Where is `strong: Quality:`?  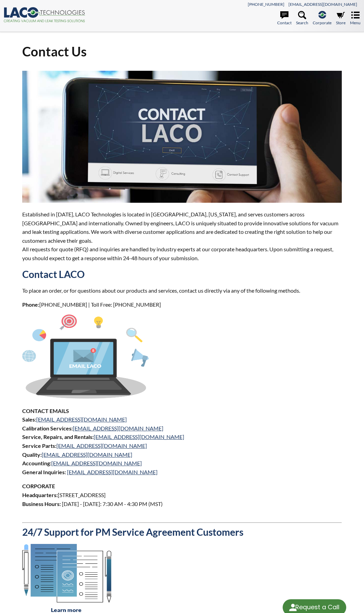
strong: Quality: is located at coordinates (32, 455).